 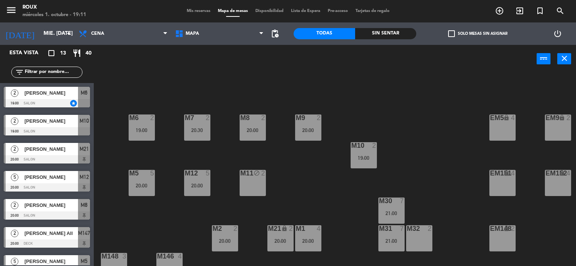 I want to click on div: 7, so click(x=402, y=201).